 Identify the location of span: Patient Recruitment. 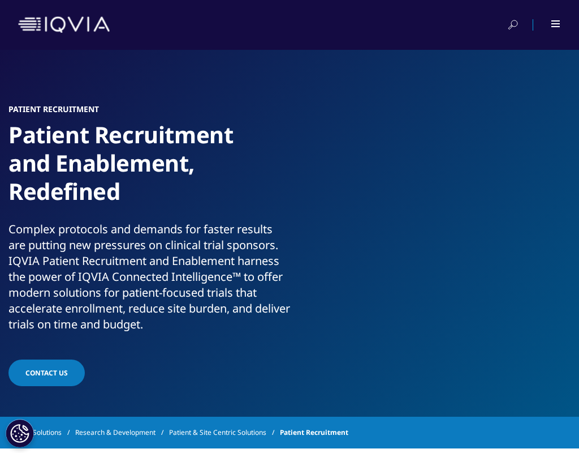
(314, 432).